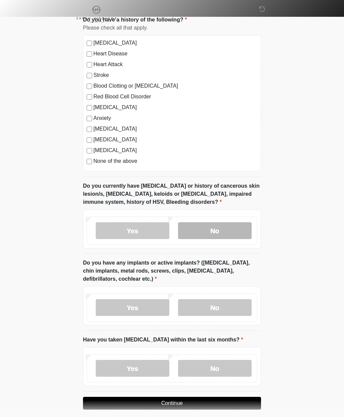 The image size is (344, 417). I want to click on input: Heart Disease, so click(89, 54).